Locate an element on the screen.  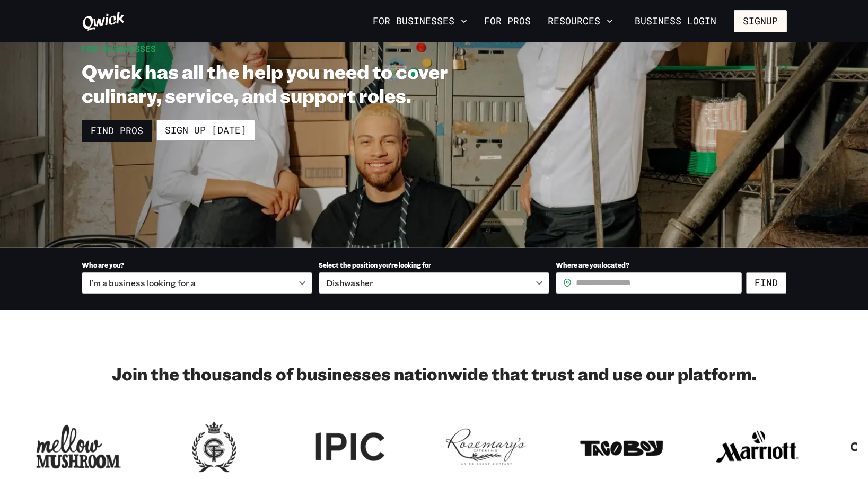
button: Resources is located at coordinates (580, 21).